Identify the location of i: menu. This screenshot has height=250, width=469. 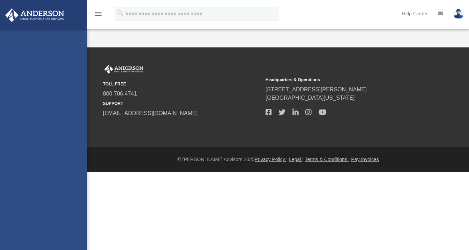
(98, 14).